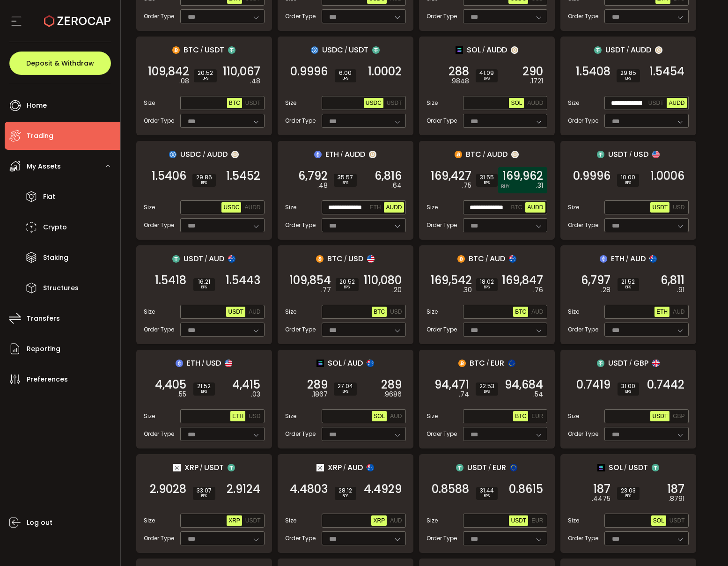 This screenshot has height=566, width=728. I want to click on span: Crypto, so click(55, 227).